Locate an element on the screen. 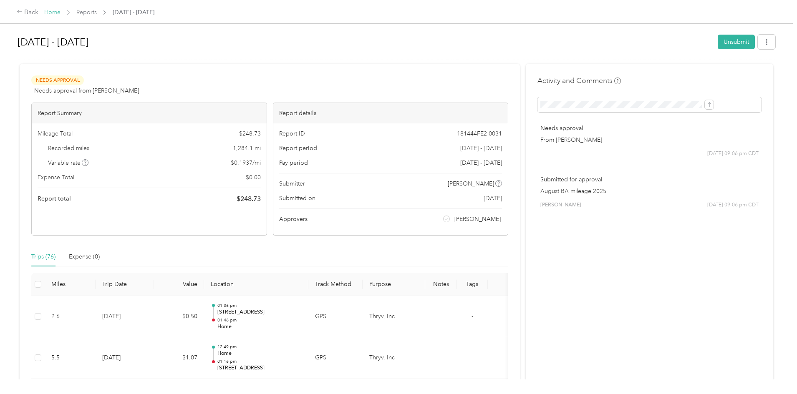 The height and width of the screenshot is (394, 797). th: Value is located at coordinates (179, 285).